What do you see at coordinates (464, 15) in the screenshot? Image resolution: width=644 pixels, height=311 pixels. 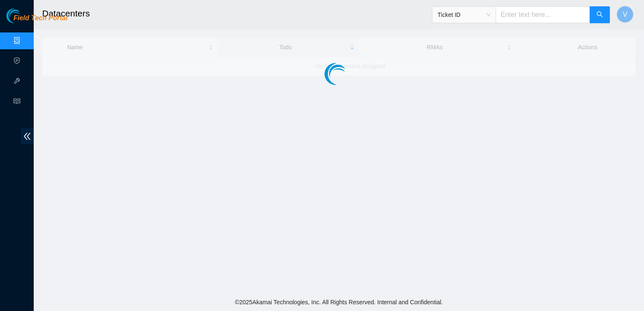 I see `span: Ticket ID` at bounding box center [464, 15].